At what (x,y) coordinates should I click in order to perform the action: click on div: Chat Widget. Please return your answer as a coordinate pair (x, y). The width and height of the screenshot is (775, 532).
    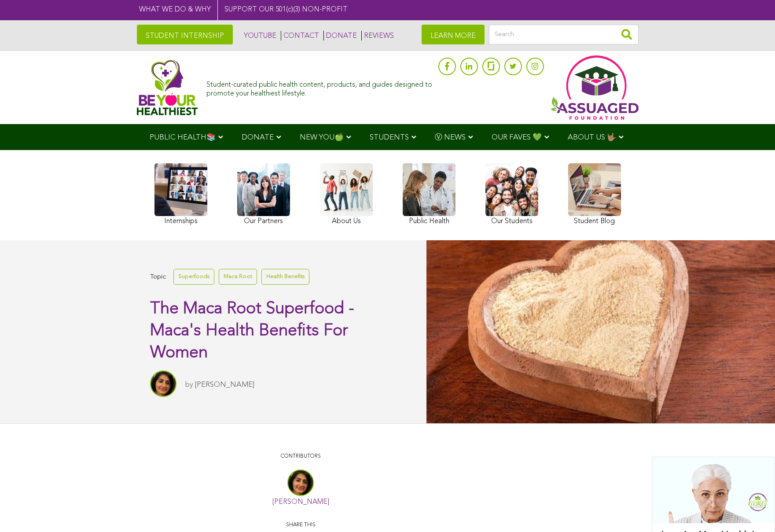
    Looking at the image, I should click on (753, 511).